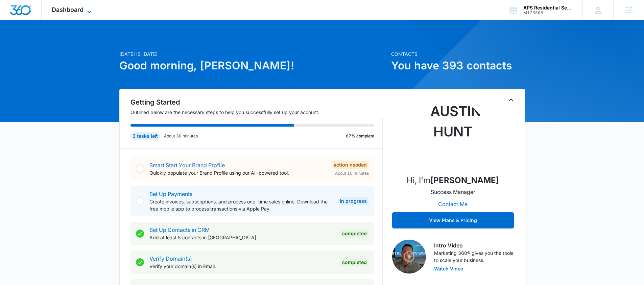 This screenshot has height=285, width=644. Describe the element at coordinates (67, 9) in the screenshot. I see `span: Dashboard` at that location.